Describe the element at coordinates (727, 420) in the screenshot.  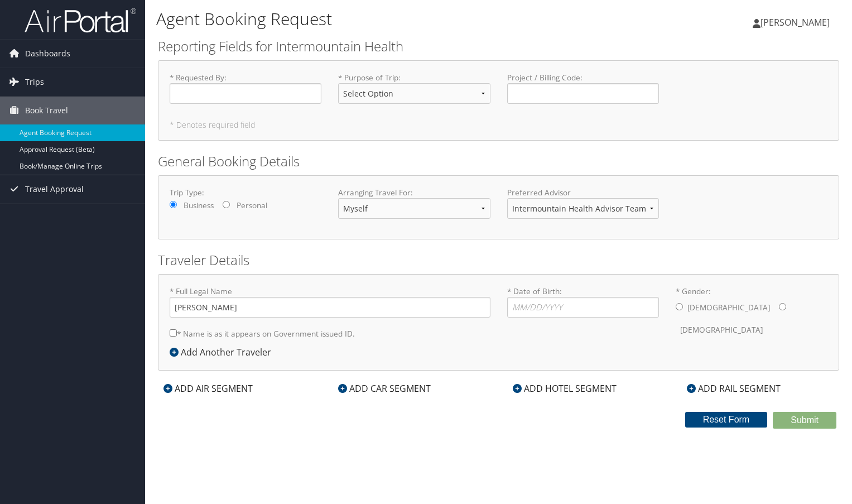
I see `button: Reset Form` at that location.